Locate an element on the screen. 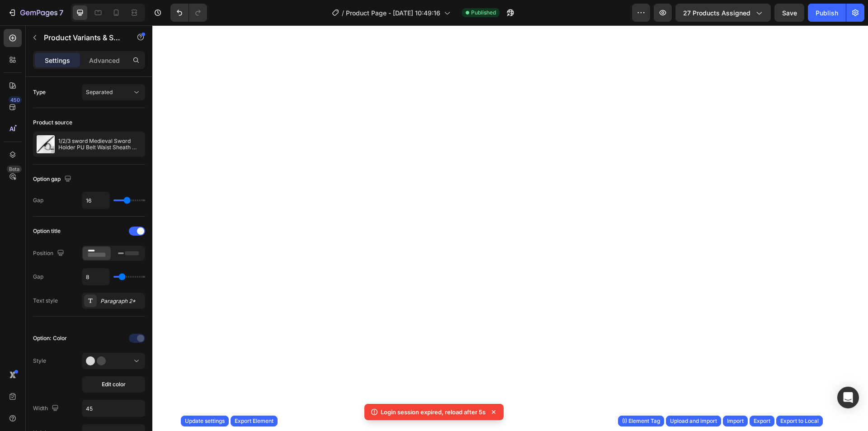 The width and height of the screenshot is (868, 431). div: Undo/Redo is located at coordinates (188, 12).